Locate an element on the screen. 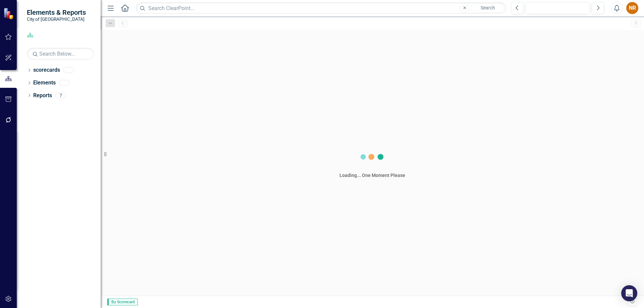 Image resolution: width=644 pixels, height=308 pixels. div: Loading... One Moment Please is located at coordinates (373, 175).